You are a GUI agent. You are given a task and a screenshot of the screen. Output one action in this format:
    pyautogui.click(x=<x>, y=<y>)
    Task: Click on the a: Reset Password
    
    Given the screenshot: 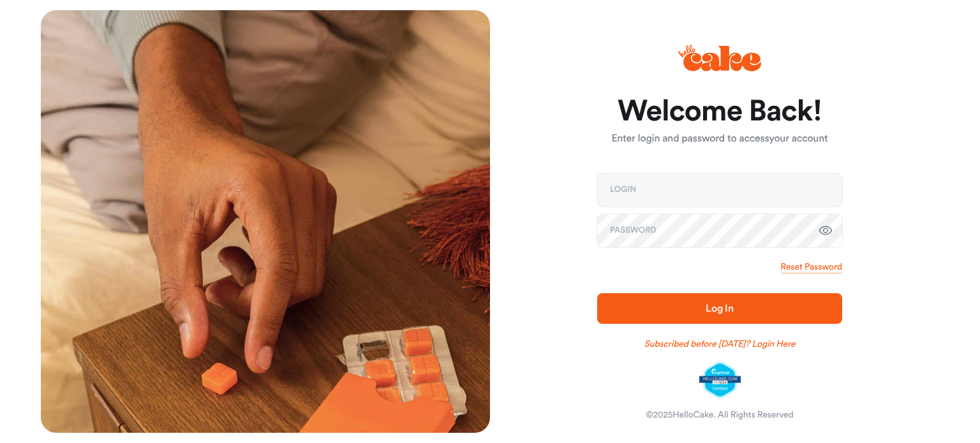 What is the action you would take?
    pyautogui.click(x=812, y=267)
    